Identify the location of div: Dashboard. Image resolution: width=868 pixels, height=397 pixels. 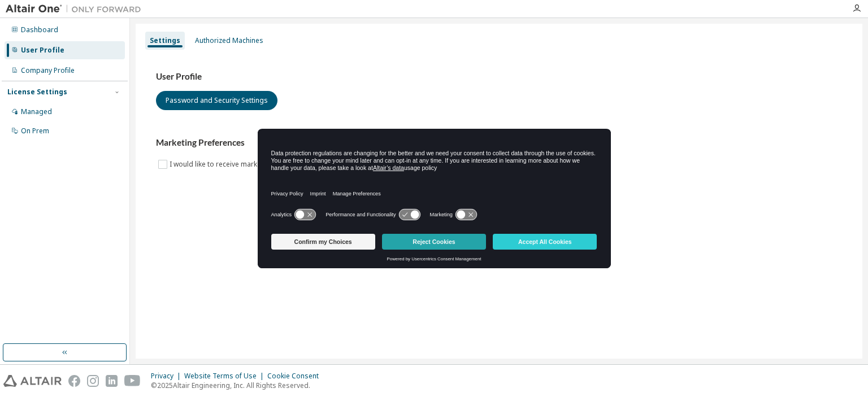
(39, 30).